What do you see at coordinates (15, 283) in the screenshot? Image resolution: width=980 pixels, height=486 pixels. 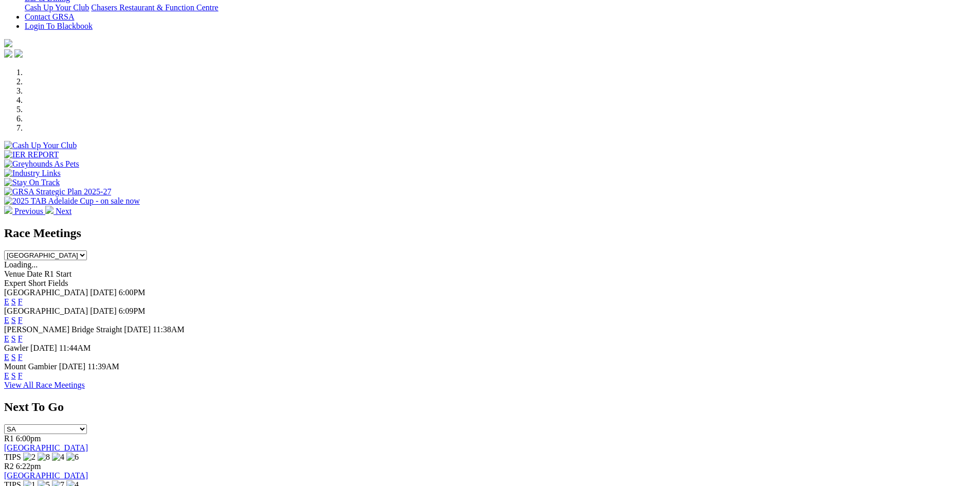 I see `span: Expert` at bounding box center [15, 283].